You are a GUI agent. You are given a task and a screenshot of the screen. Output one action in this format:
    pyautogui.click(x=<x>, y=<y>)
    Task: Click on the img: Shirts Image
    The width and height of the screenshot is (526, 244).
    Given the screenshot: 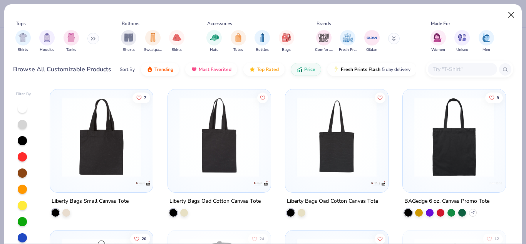 What is the action you would take?
    pyautogui.click(x=23, y=37)
    